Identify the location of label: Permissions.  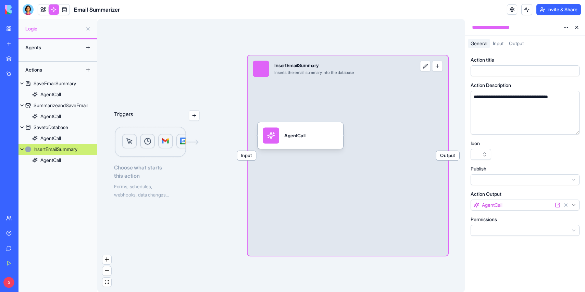
(484, 220).